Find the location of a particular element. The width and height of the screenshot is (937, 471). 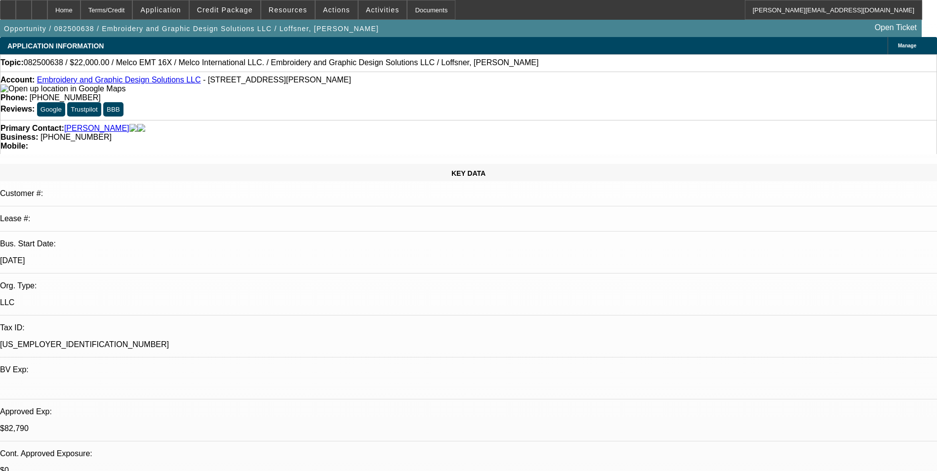

span: 082500638 / $22,000.00 / Melco EMT 16X / Melco International LLC. / Embroidery and Graphic Design... is located at coordinates (281, 63).